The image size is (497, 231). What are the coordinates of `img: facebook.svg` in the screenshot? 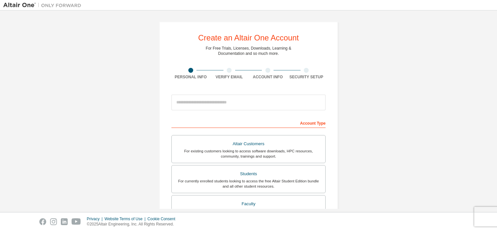 It's located at (43, 221).